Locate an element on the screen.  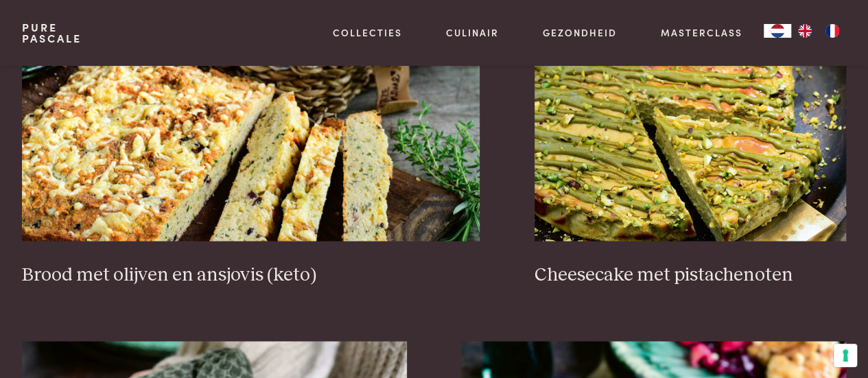
h3: Brood met olijven en ansjovis (keto) is located at coordinates (251, 275).